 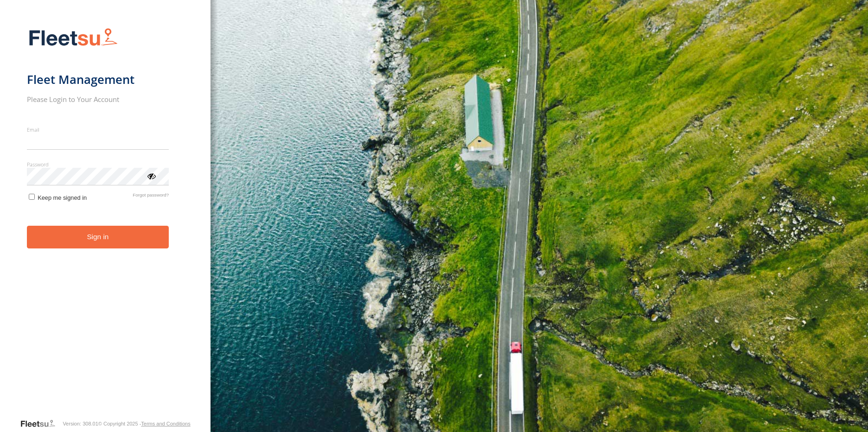 I want to click on input: Keep me signed in, so click(x=32, y=196).